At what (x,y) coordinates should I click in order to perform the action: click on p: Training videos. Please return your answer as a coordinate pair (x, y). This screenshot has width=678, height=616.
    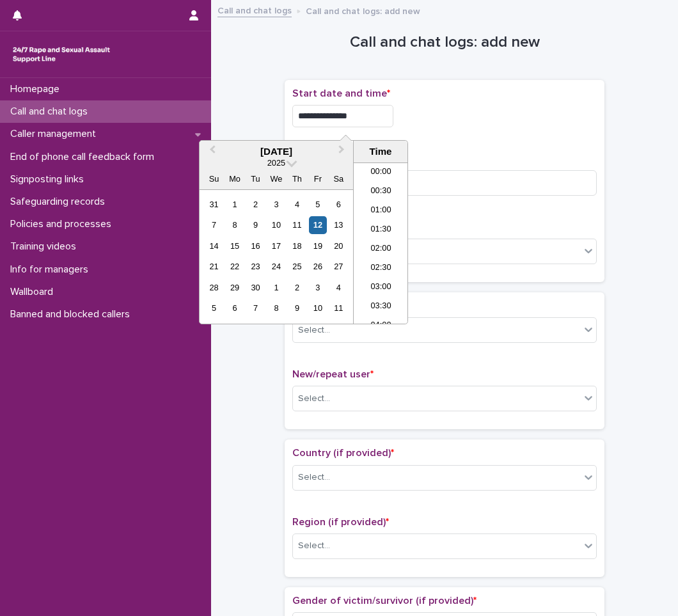
    Looking at the image, I should click on (46, 247).